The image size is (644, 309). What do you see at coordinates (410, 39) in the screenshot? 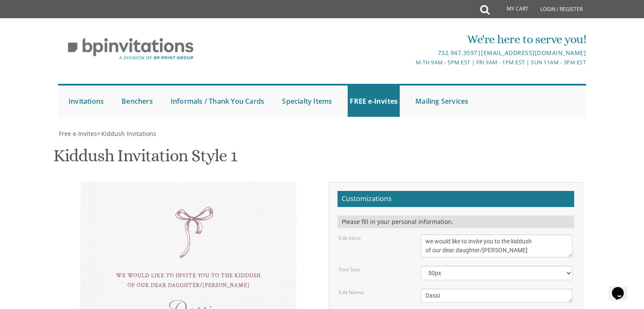
I see `div: We're here to serve you!` at bounding box center [410, 39].